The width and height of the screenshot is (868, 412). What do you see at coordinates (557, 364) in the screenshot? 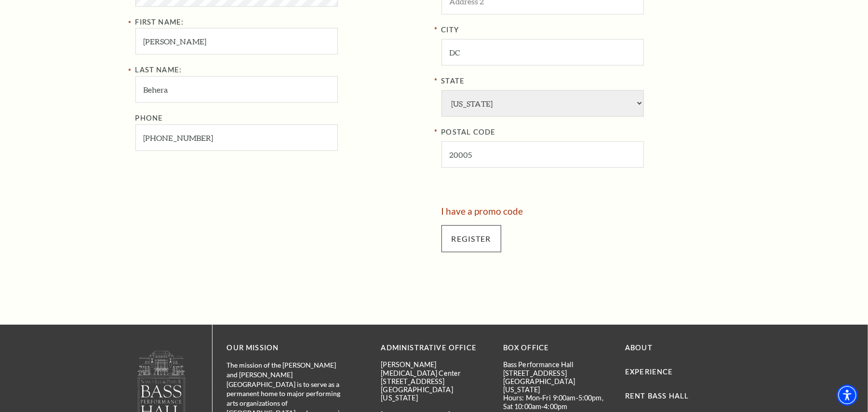
I see `p: Bass Performance Hall` at bounding box center [557, 364].